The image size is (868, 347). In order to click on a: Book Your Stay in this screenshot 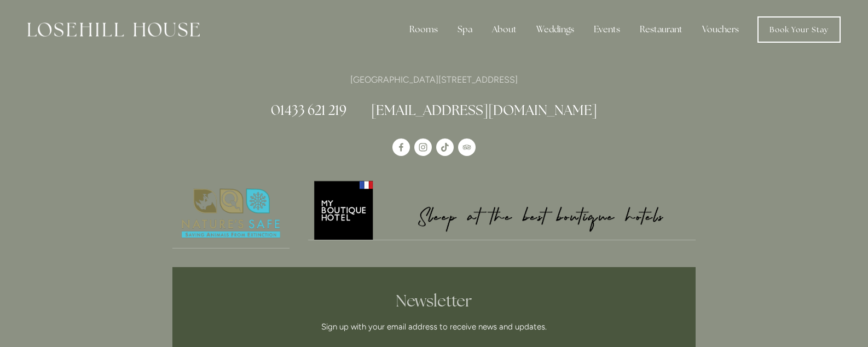, I will do `click(799, 30)`.